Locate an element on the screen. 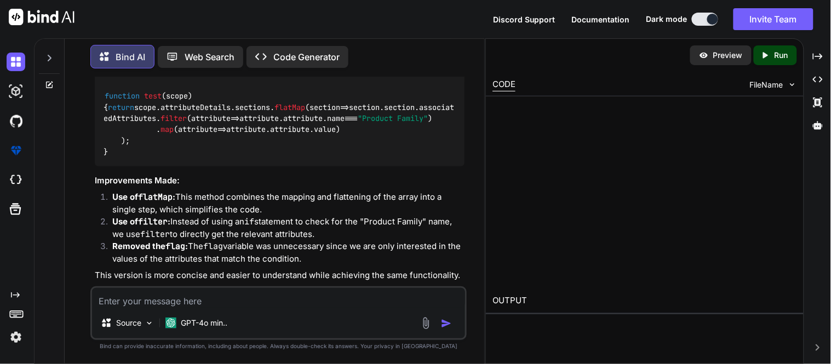  span: sections is located at coordinates (253, 107).